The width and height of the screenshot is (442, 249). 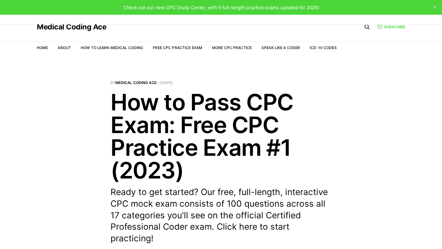 What do you see at coordinates (177, 48) in the screenshot?
I see `a: Free CPC Practice Exam` at bounding box center [177, 48].